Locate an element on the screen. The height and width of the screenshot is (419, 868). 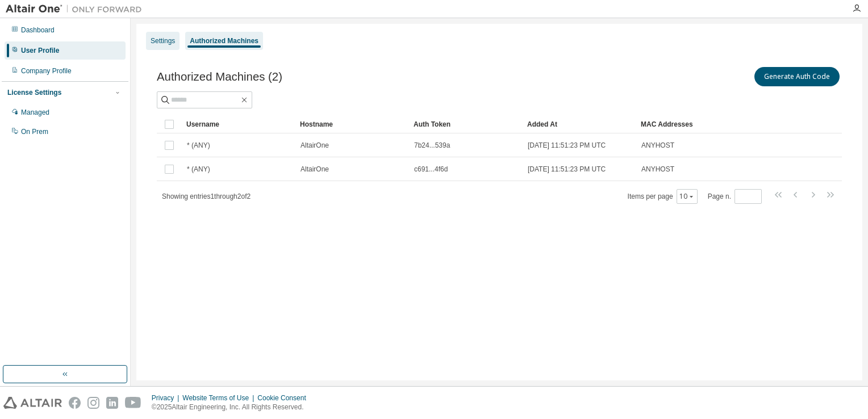
div: Website Terms of Use is located at coordinates (220, 398).